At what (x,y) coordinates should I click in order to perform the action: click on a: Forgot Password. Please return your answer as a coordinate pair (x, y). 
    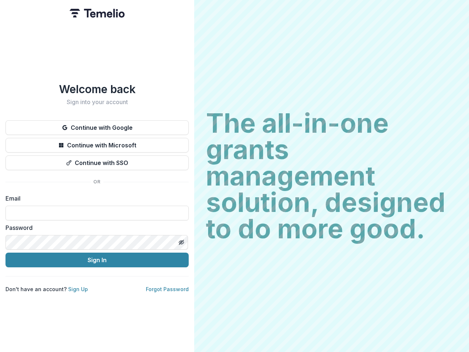
    Looking at the image, I should click on (167, 289).